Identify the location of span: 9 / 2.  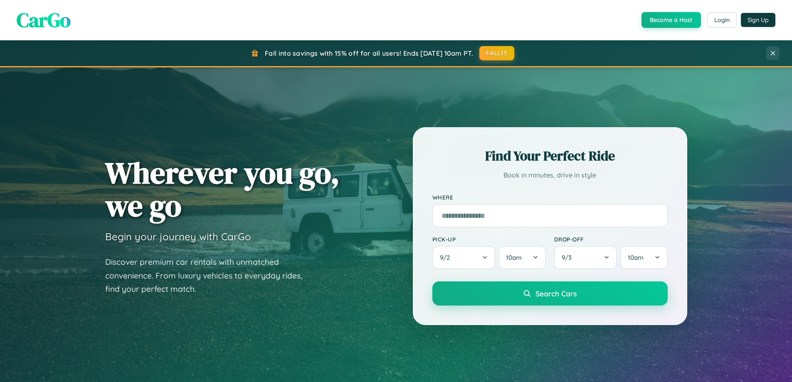
(447, 257).